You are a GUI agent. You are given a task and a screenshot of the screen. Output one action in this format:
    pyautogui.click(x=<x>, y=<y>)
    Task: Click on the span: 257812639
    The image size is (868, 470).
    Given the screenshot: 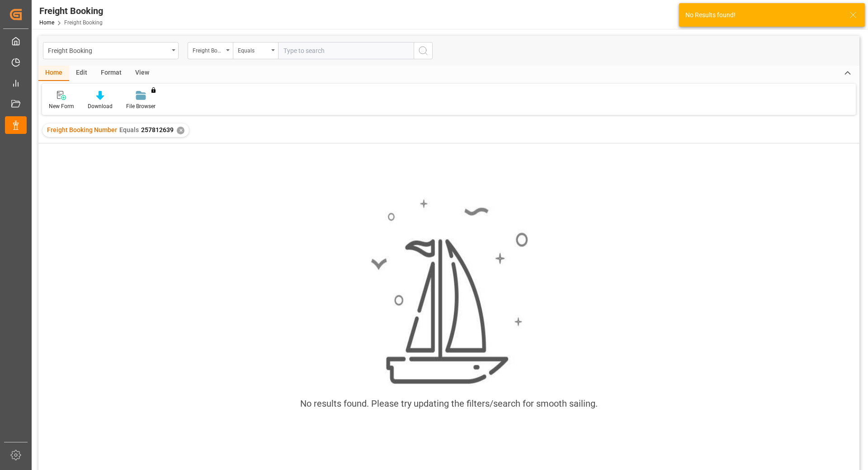 What is the action you would take?
    pyautogui.click(x=157, y=130)
    